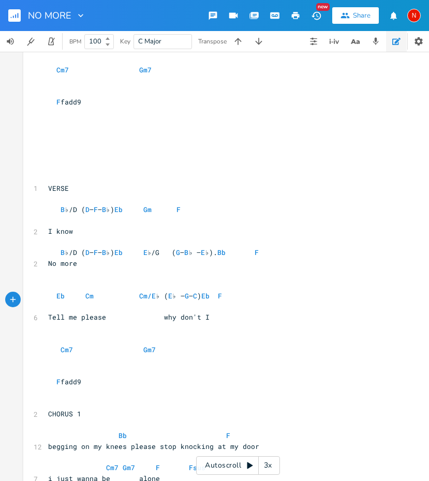  What do you see at coordinates (150, 41) in the screenshot?
I see `span: C Major` at bounding box center [150, 41].